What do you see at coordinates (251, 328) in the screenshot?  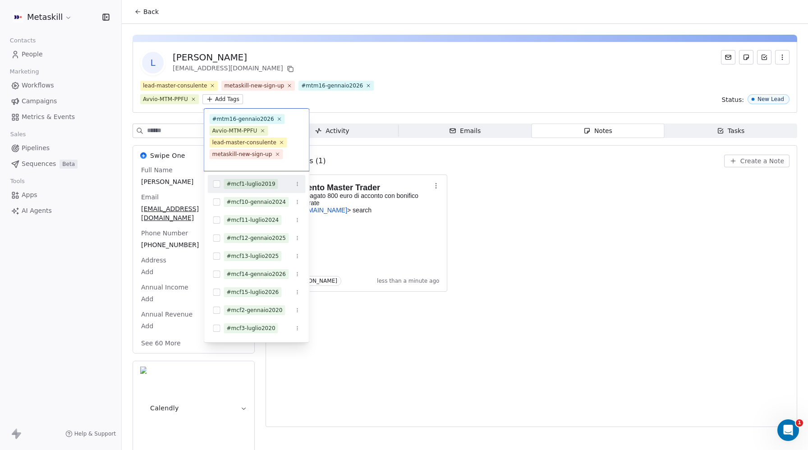 I see `div: #mcf3-luglio2020` at bounding box center [251, 328].